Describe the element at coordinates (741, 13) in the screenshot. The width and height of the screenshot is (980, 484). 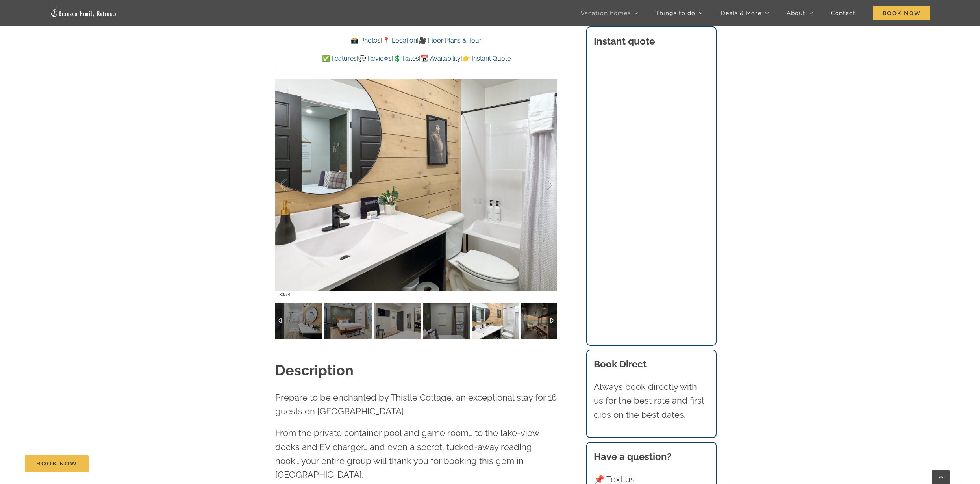
I see `span: Deals & More` at that location.